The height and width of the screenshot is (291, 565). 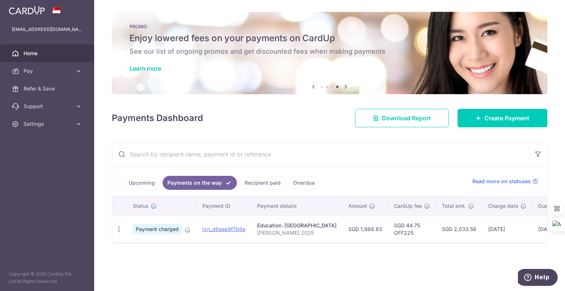 I want to click on h5: Enjoy lowered fees on your payments on CardUp, so click(x=330, y=38).